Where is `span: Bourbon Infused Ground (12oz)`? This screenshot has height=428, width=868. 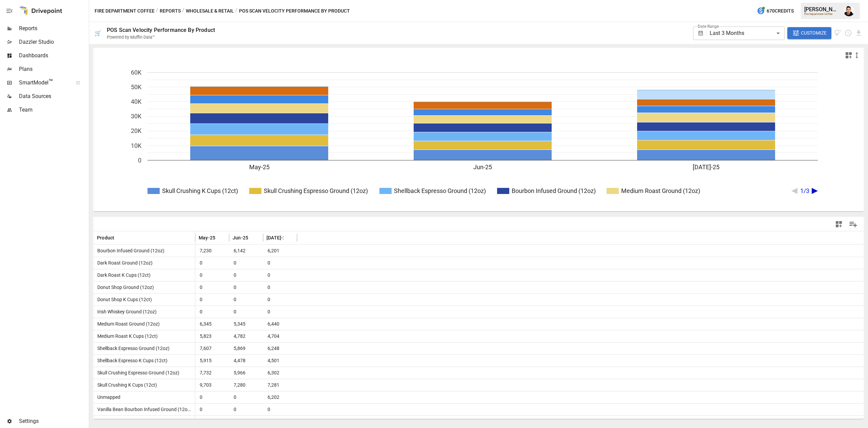 span: Bourbon Infused Ground (12oz) is located at coordinates (129, 251).